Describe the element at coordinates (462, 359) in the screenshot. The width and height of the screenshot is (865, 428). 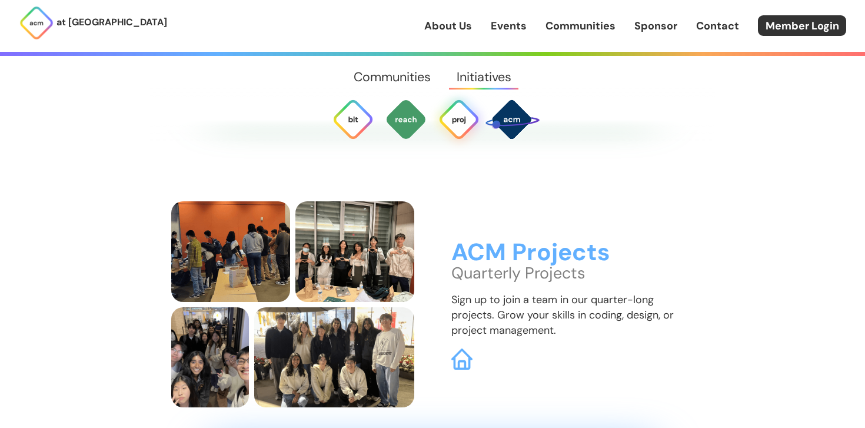
I see `img: ACM Projects Website` at that location.